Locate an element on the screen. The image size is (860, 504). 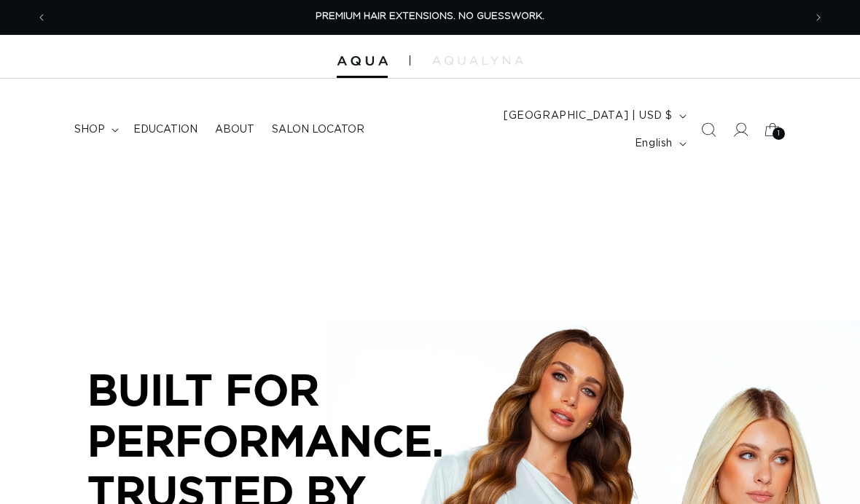
summary: Search is located at coordinates (708, 129).